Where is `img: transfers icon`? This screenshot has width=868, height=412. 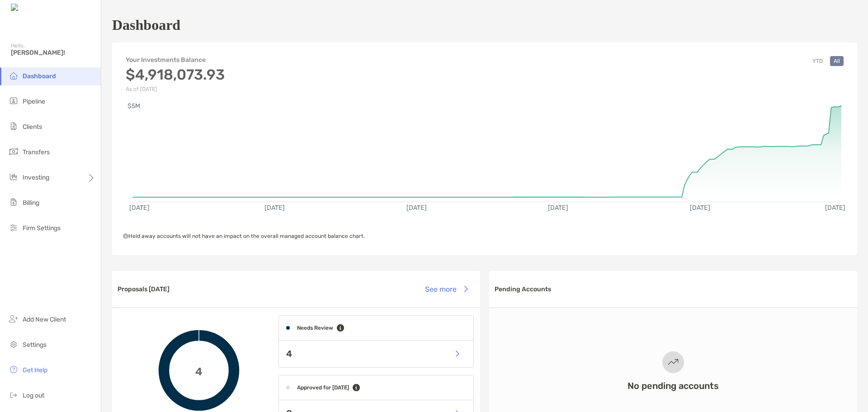
img: transfers icon is located at coordinates (13, 151).